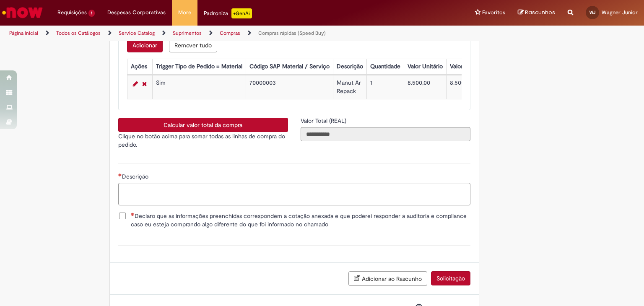  What do you see at coordinates (388, 278) in the screenshot?
I see `button: Adicionar ao Rascunho` at bounding box center [388, 278].